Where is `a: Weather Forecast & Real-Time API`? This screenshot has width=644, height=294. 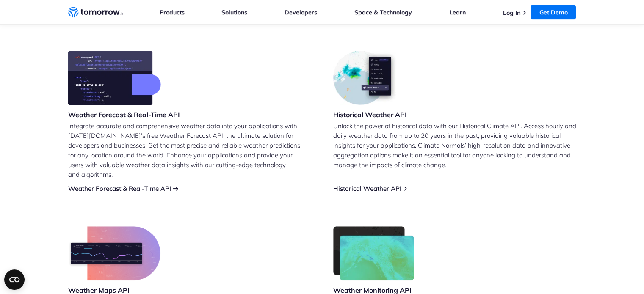 a: Weather Forecast & Real-Time API is located at coordinates (119, 188).